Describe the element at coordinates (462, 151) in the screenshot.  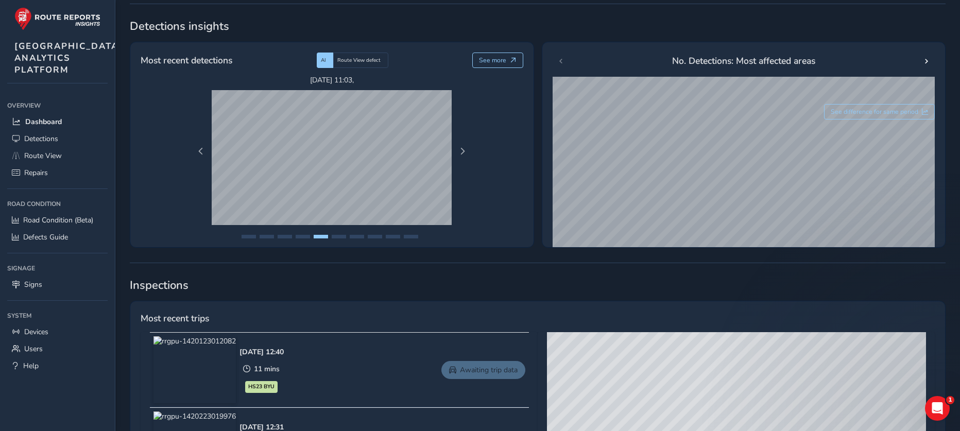
I see `button: Next Page` at that location.